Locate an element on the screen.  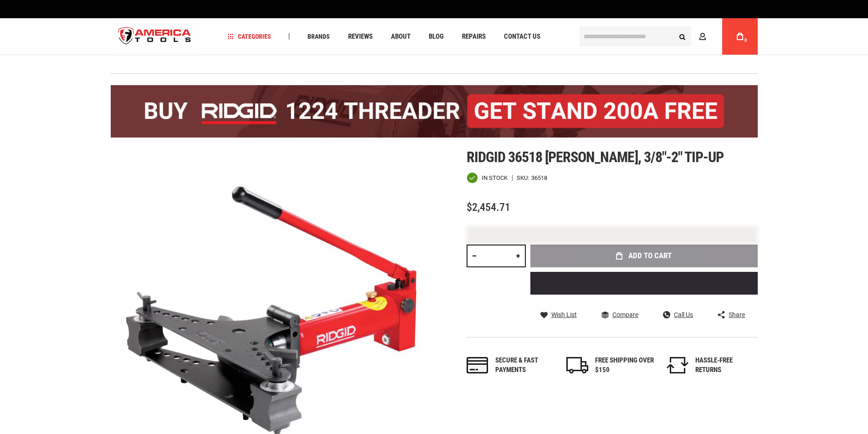
div: FREE SHIPPING OVER $150 is located at coordinates (625, 366).